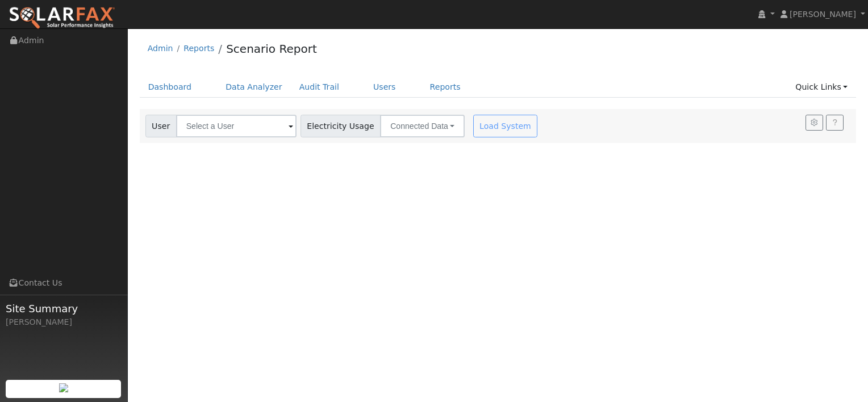 This screenshot has width=868, height=402. Describe the element at coordinates (160, 49) in the screenshot. I see `a: Admin` at that location.